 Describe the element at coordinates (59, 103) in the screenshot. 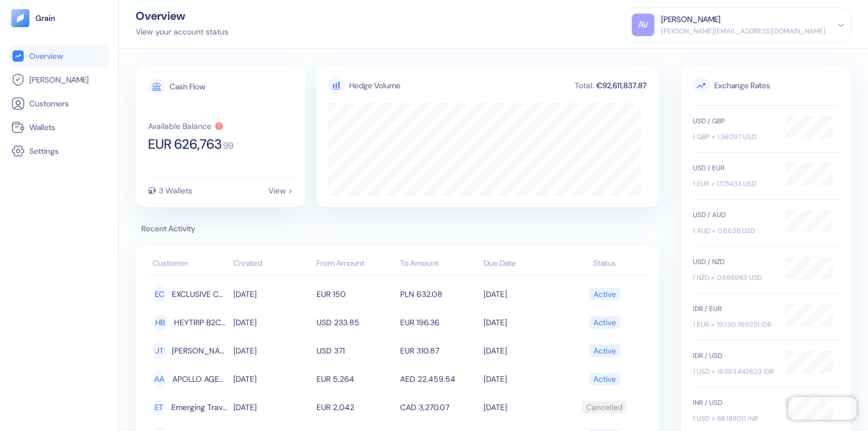

I see `a: Customers` at that location.